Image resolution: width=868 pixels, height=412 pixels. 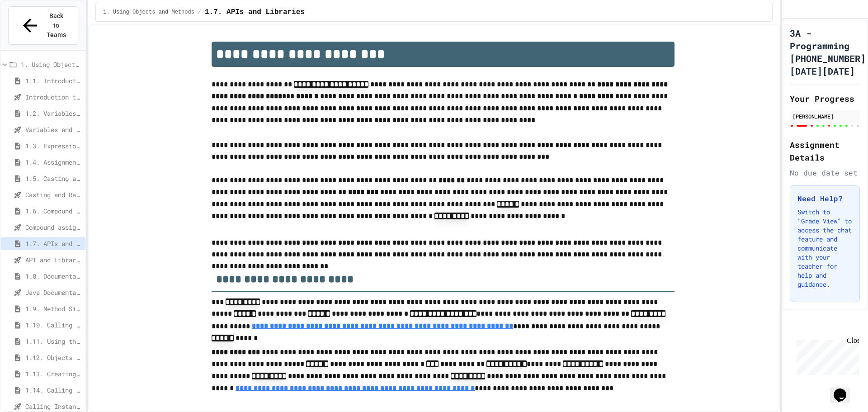 I want to click on span: Back to Teams, so click(x=57, y=26).